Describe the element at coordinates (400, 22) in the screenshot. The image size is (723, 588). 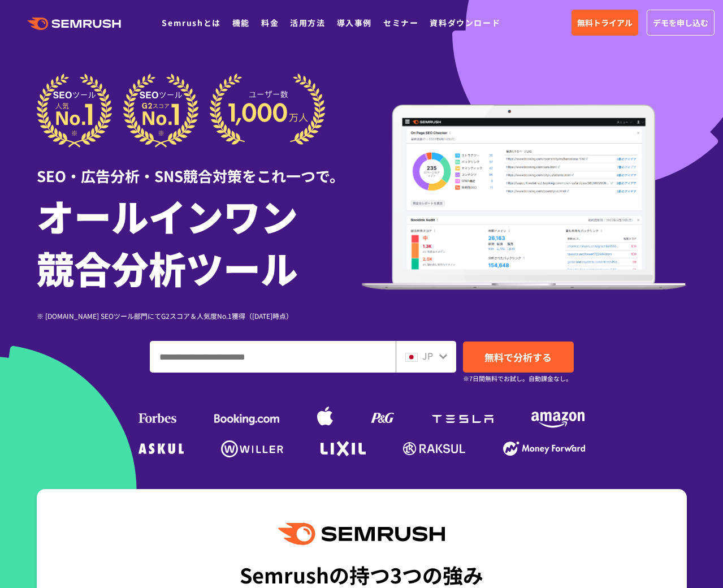
I see `a: セミナー` at that location.